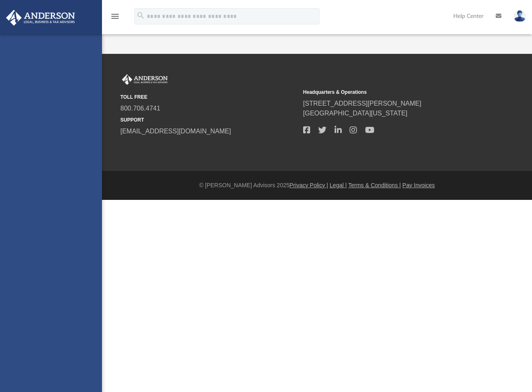 This screenshot has height=392, width=532. I want to click on i: menu, so click(115, 16).